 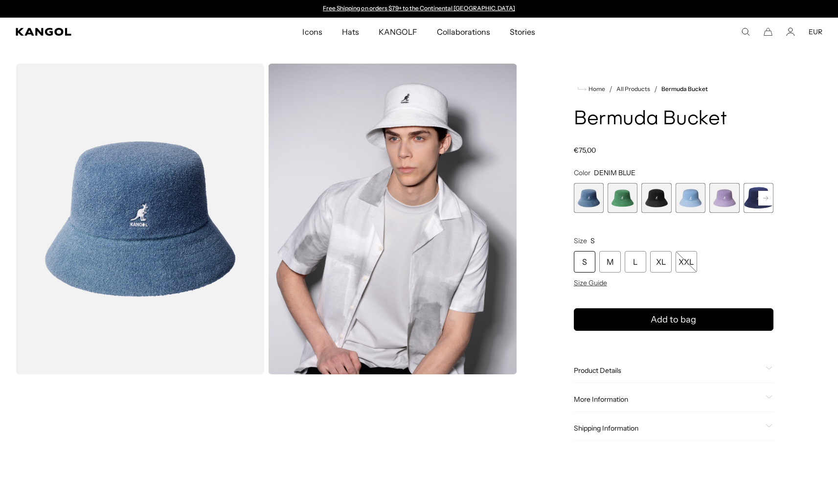 What do you see at coordinates (673, 120) in the screenshot?
I see `h1: Bermuda Bucket` at bounding box center [673, 120].